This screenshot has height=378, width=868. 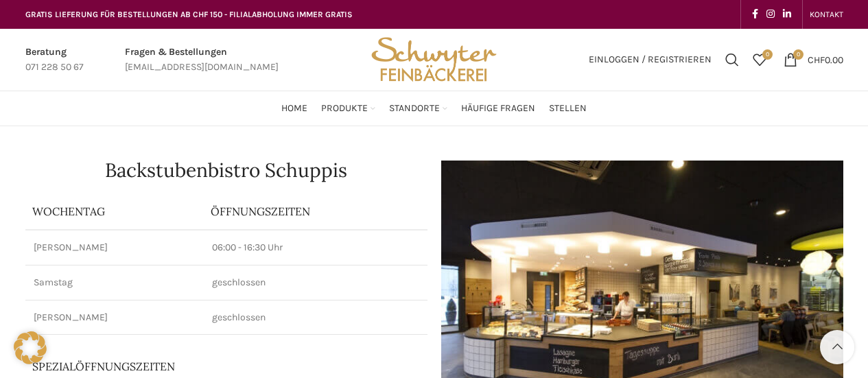 What do you see at coordinates (433, 58) in the screenshot?
I see `a: Site logo` at bounding box center [433, 58].